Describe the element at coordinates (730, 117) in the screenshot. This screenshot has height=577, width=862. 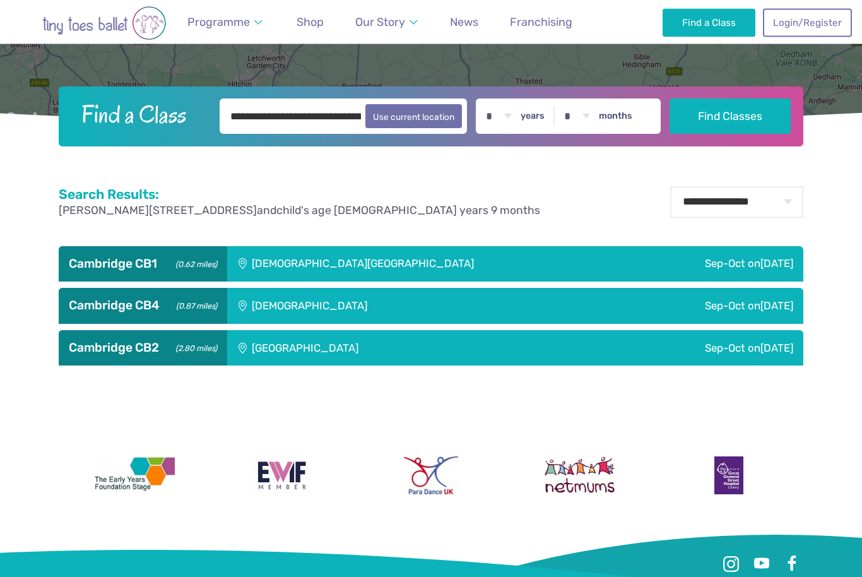
I see `button: Find Classes` at that location.